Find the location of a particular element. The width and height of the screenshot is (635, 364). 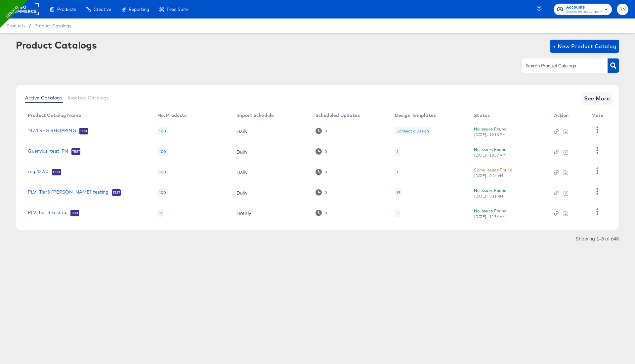

a: reg 137.0 is located at coordinates (38, 172).